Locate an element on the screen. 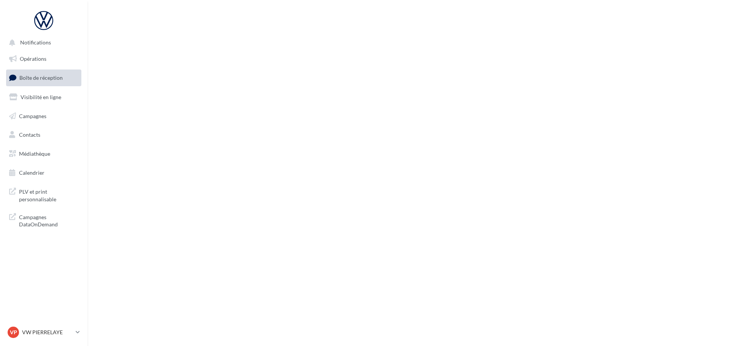 Image resolution: width=730 pixels, height=346 pixels. a: PLV et print personnalisable is located at coordinates (44, 195).